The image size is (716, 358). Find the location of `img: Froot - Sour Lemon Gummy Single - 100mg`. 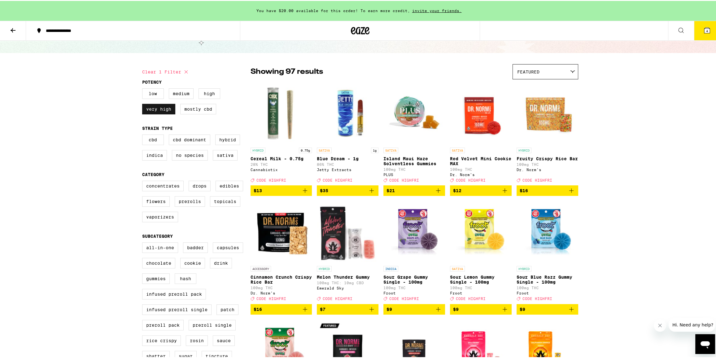

img: Froot - Sour Lemon Gummy Single - 100mg is located at coordinates (481, 231).